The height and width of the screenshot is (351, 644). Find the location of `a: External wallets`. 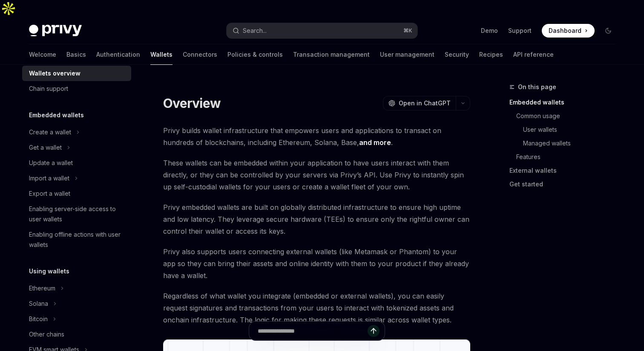

a: External wallets is located at coordinates (566, 171).